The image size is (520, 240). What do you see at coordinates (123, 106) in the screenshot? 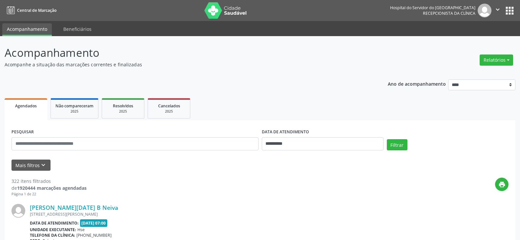
I see `span: Resolvidos` at bounding box center [123, 106].